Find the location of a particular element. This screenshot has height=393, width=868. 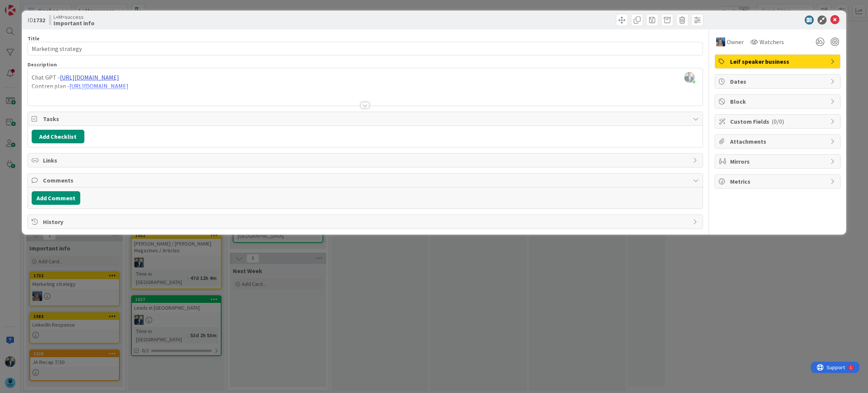

button: Add Comment is located at coordinates (55, 198).